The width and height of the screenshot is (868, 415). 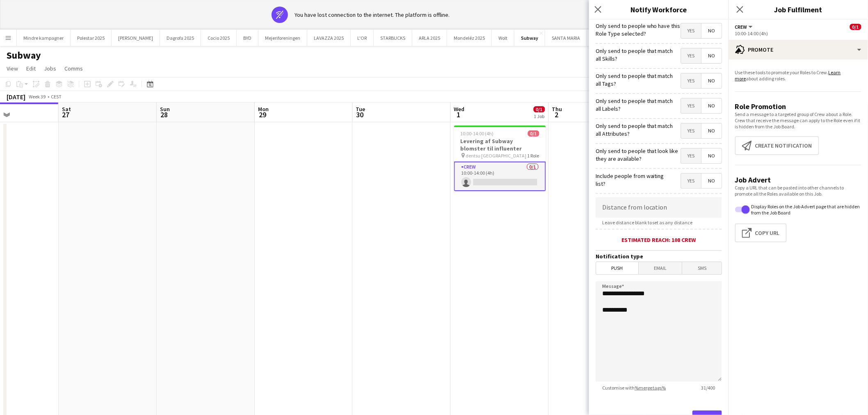 What do you see at coordinates (469, 38) in the screenshot?
I see `button: Mondeléz 2025` at bounding box center [469, 38].